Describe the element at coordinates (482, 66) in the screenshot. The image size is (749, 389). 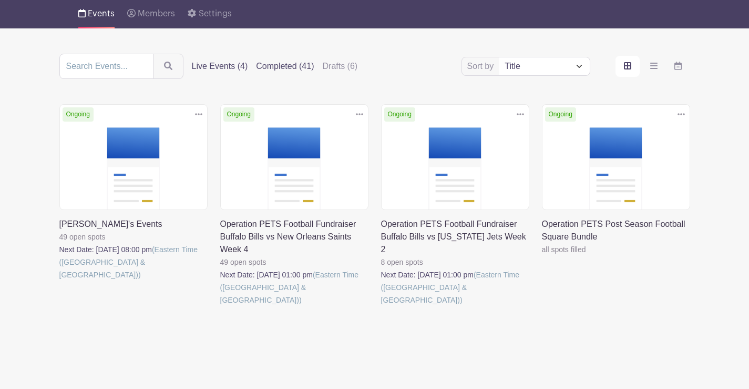
I see `label: Sort by` at that location.